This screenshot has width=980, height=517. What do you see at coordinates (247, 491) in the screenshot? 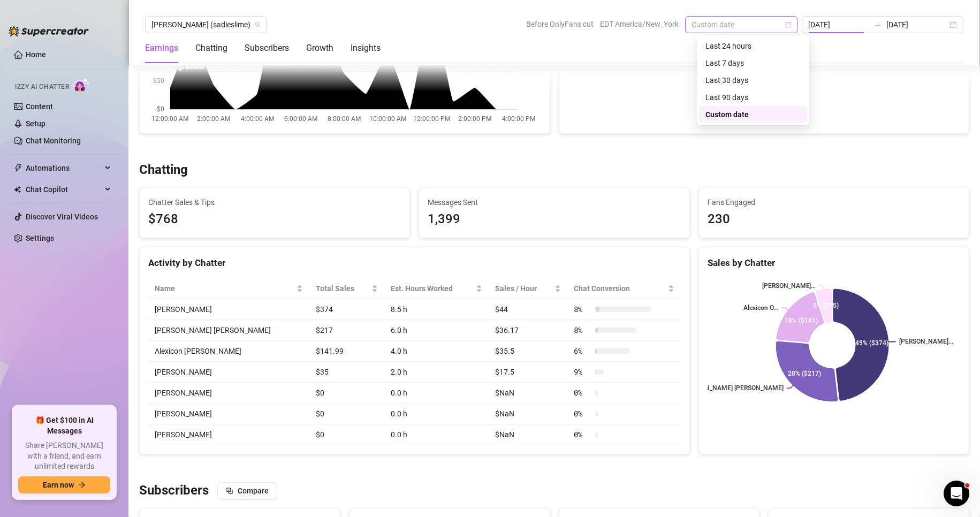
I see `button: Compare` at bounding box center [247, 491].